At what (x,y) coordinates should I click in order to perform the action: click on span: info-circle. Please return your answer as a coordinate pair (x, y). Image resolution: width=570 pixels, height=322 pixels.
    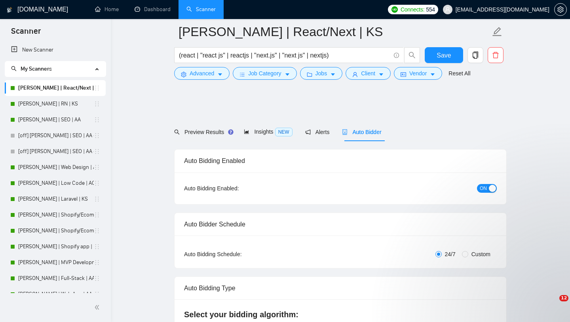
    Looking at the image, I should click on (396, 55).